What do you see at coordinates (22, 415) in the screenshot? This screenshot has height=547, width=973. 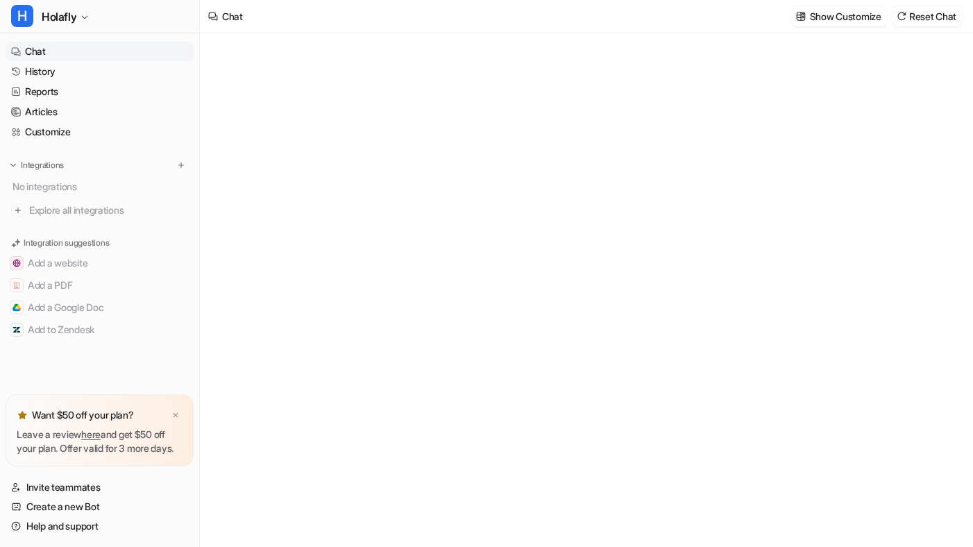 I see `img: star` at bounding box center [22, 415].